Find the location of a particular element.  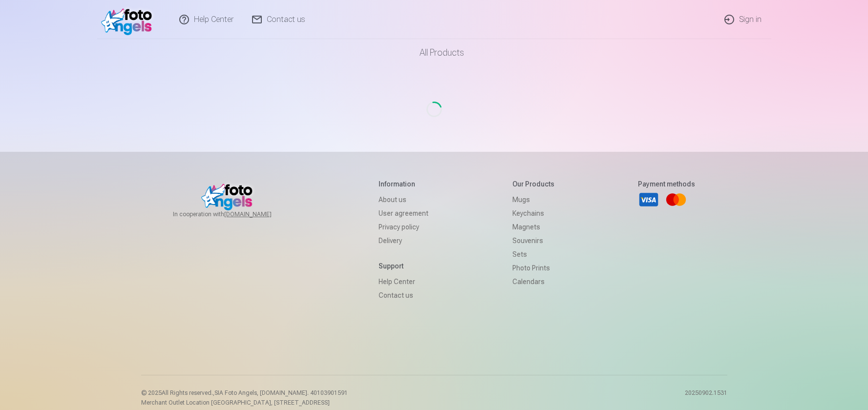

a: Help Center is located at coordinates (403, 282).